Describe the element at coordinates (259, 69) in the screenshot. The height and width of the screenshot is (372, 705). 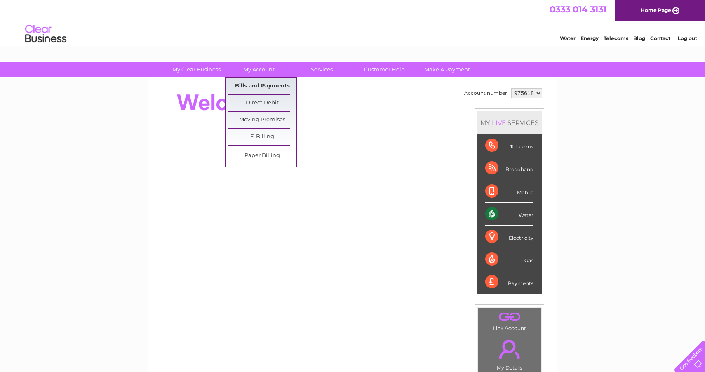
I see `a: My Account` at that location.